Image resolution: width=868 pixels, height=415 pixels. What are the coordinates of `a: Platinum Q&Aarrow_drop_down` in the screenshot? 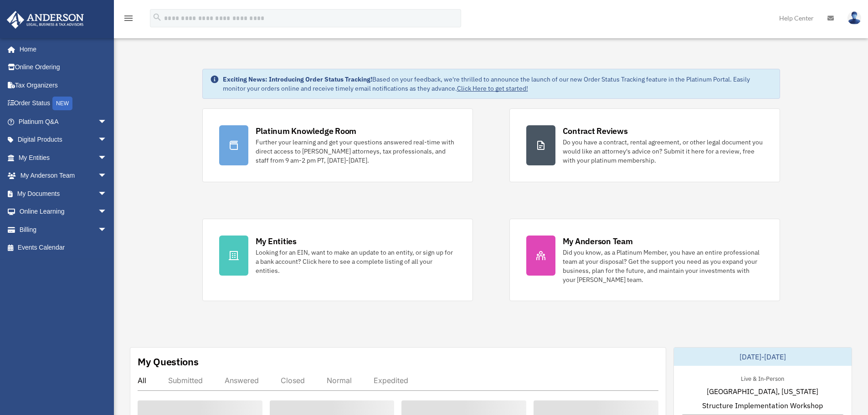 It's located at (63, 121).